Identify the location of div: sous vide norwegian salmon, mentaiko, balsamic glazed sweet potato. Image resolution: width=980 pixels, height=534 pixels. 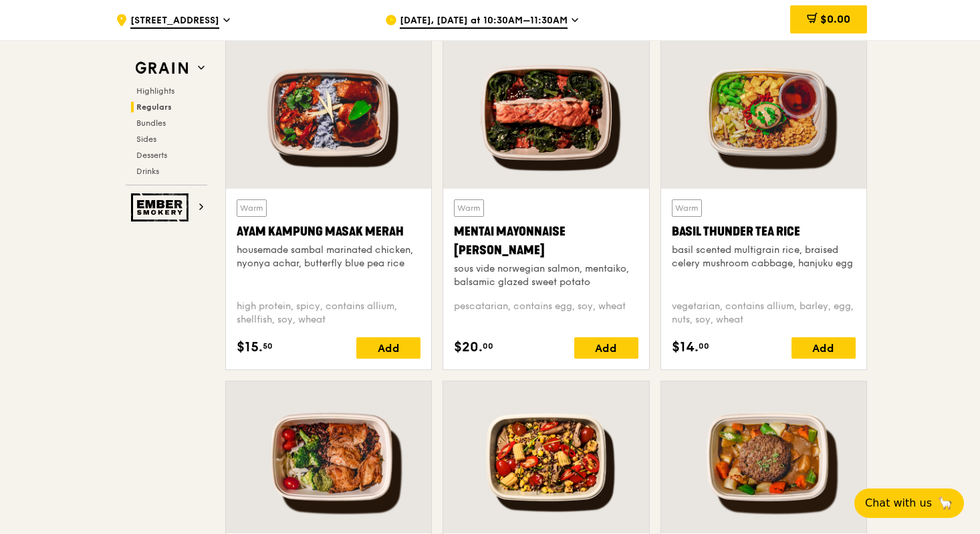
(546, 275).